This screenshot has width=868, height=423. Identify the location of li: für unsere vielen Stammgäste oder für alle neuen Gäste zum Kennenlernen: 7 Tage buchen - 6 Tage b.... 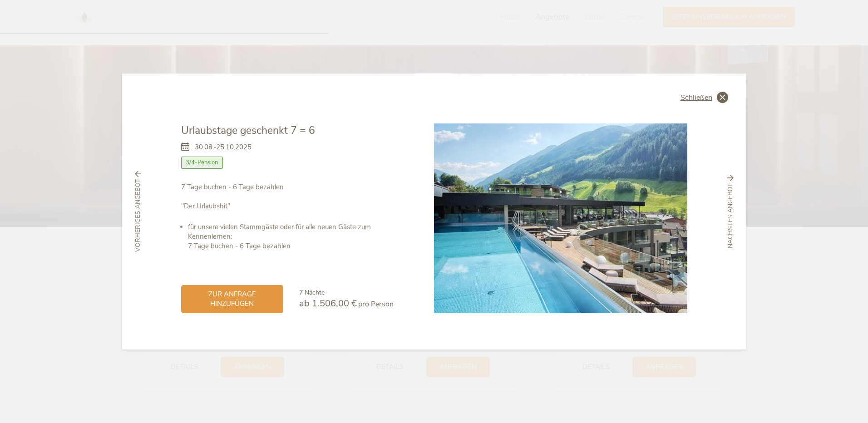
(291, 237).